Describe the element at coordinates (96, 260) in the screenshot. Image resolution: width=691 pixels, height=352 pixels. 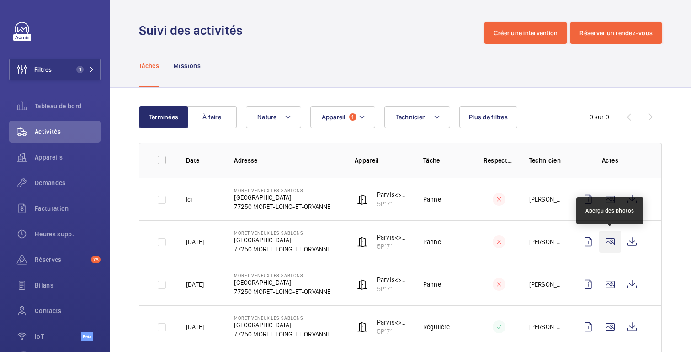
I see `font: 76` at that location.